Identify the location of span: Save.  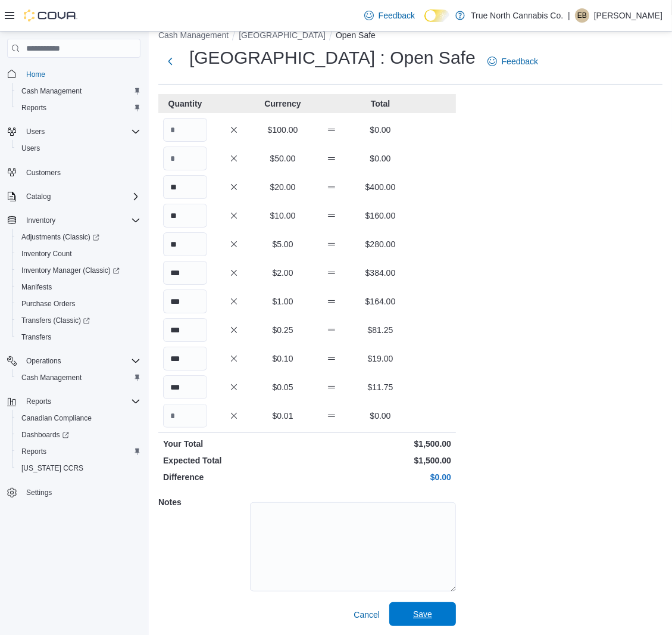
(423, 614).